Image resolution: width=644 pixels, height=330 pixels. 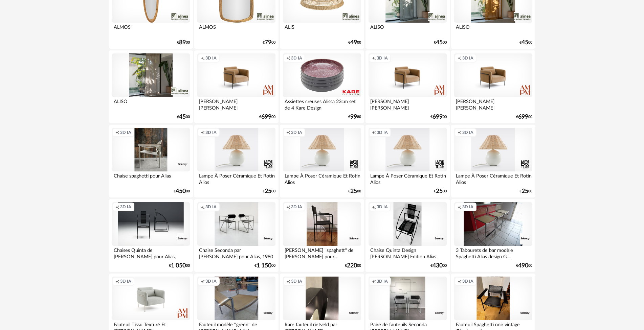 What do you see at coordinates (354, 117) in the screenshot?
I see `span: 99` at bounding box center [354, 117].